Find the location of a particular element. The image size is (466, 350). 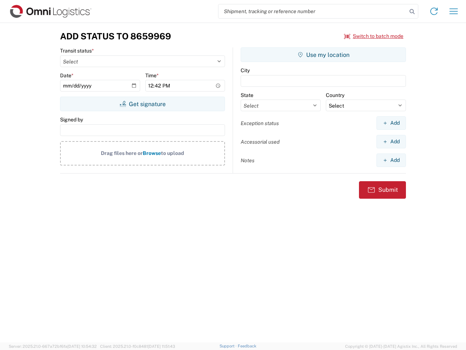

label: Country is located at coordinates (335, 95).